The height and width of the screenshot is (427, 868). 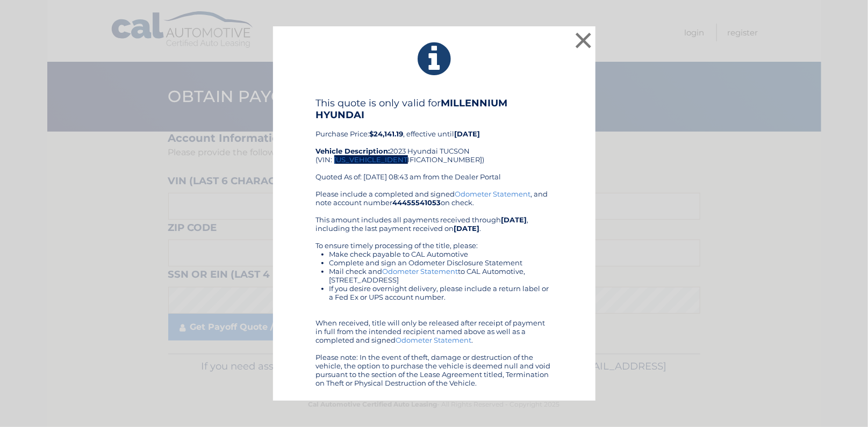 I want to click on strong: Vehicle Description:, so click(x=353, y=151).